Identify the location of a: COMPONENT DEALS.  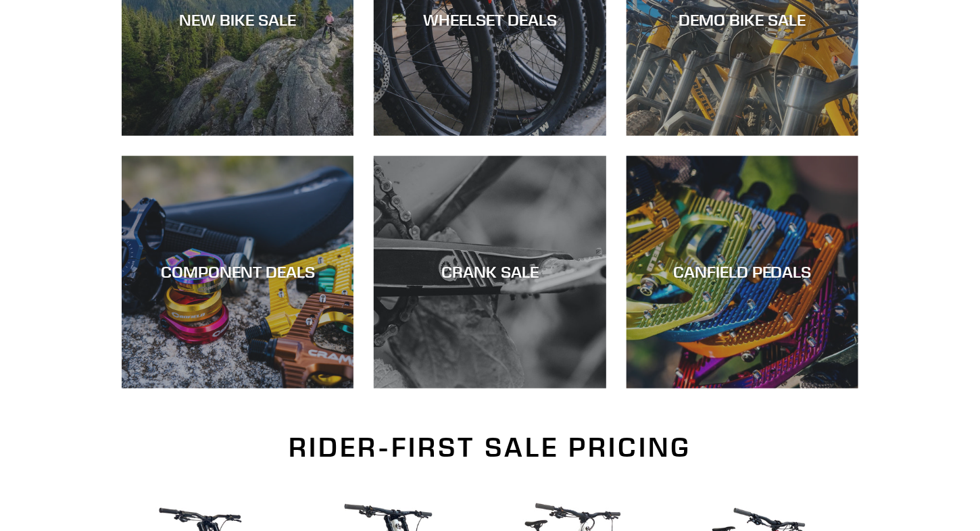
(237, 272).